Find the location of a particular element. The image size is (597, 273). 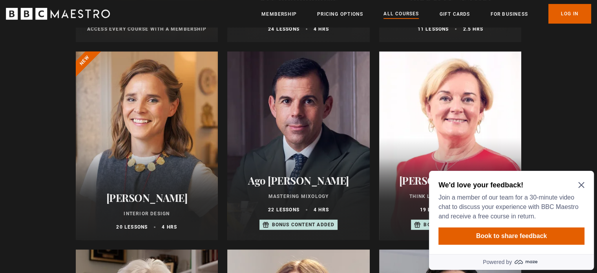

svg: BBC Maestro is located at coordinates (58, 14).